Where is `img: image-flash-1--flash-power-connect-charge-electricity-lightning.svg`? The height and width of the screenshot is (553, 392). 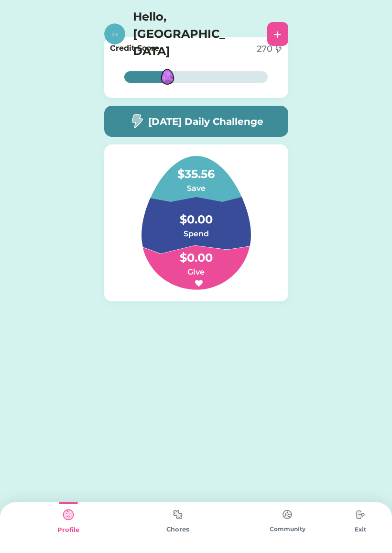
img: image-flash-1--flash-power-connect-charge-electricity-lightning.svg is located at coordinates (137, 121).